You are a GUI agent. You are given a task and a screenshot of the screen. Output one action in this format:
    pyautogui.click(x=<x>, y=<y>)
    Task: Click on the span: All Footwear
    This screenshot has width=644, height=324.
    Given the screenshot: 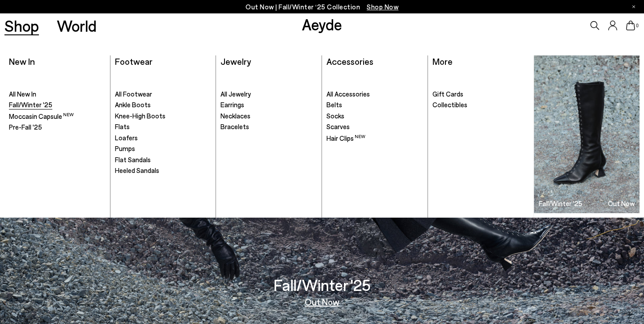 What is the action you would take?
    pyautogui.click(x=133, y=94)
    